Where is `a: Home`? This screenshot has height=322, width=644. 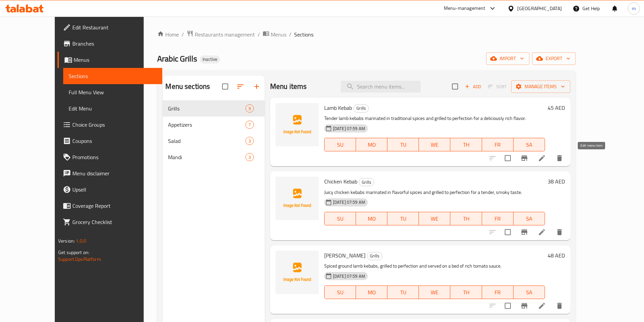
a: Home is located at coordinates (168, 34).